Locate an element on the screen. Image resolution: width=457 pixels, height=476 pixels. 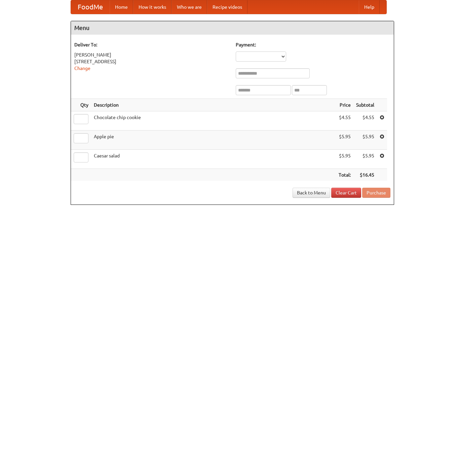
a: Home is located at coordinates (121, 7).